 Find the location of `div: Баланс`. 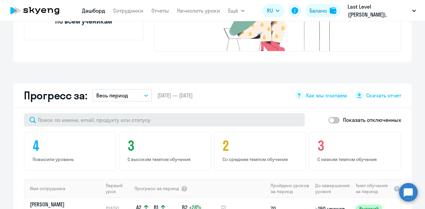

div: Баланс is located at coordinates (318, 11).